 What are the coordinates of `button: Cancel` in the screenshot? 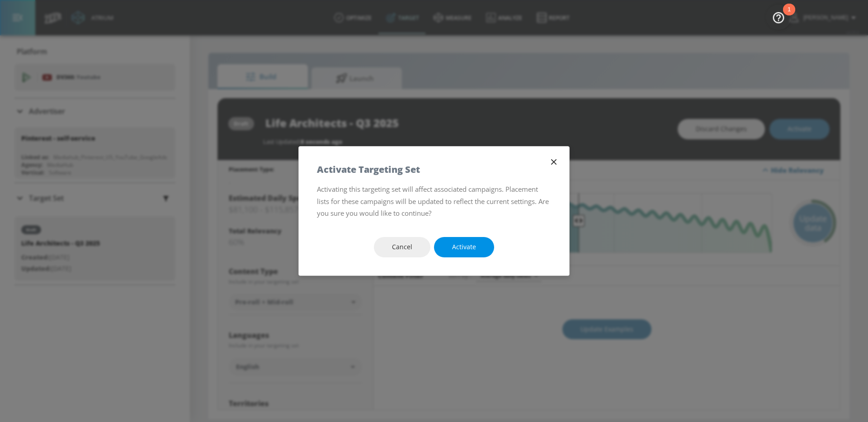 It's located at (402, 247).